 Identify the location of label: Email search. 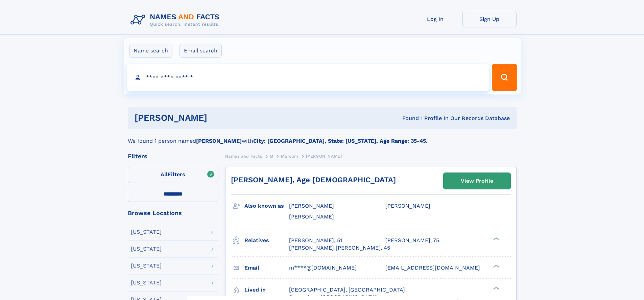
(200, 51).